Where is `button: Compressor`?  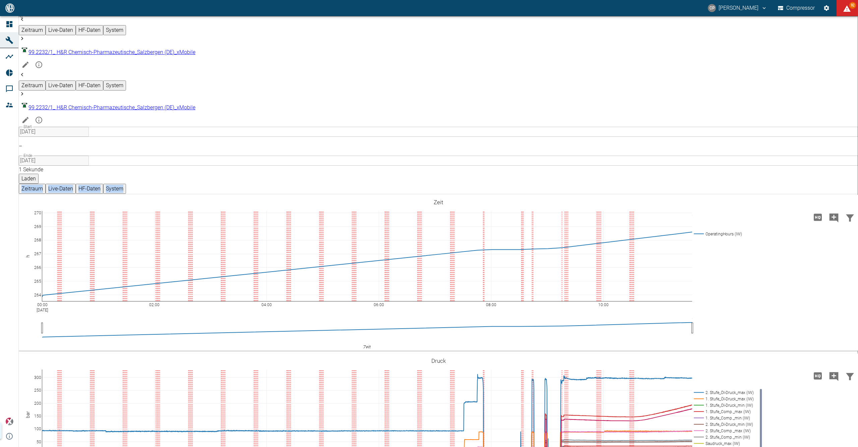
button: Compressor is located at coordinates (797, 8).